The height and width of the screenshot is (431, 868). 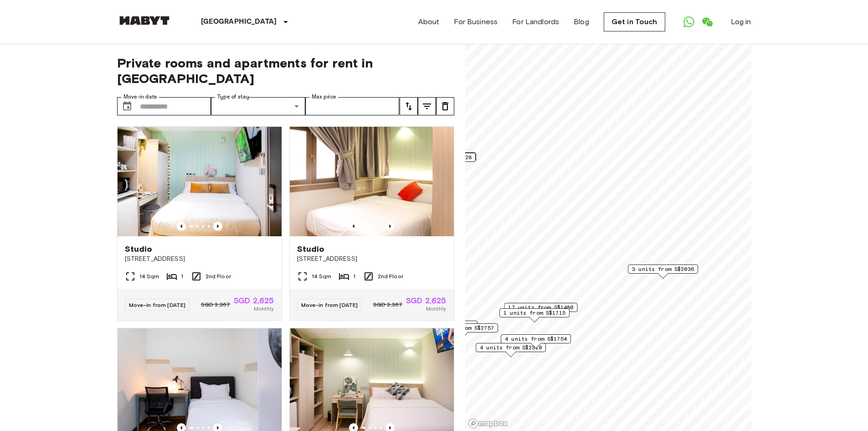 I want to click on button: Choose date, so click(x=127, y=106).